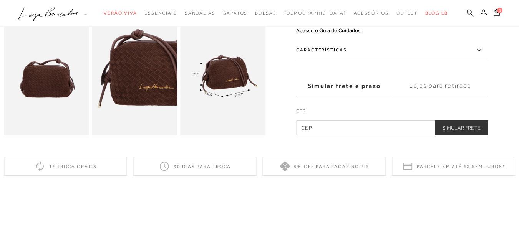 This screenshot has width=519, height=246. What do you see at coordinates (160, 13) in the screenshot?
I see `span: Essenciais` at bounding box center [160, 13].